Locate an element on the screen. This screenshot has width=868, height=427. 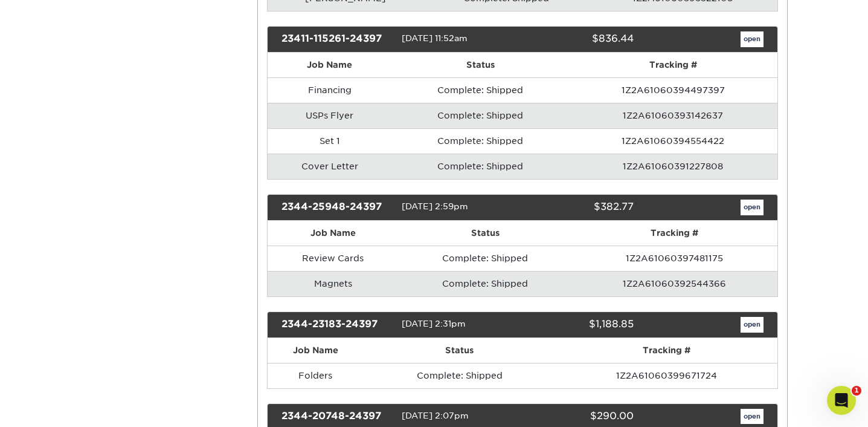
td: 1Z2A61060391227808 is located at coordinates (673, 166).